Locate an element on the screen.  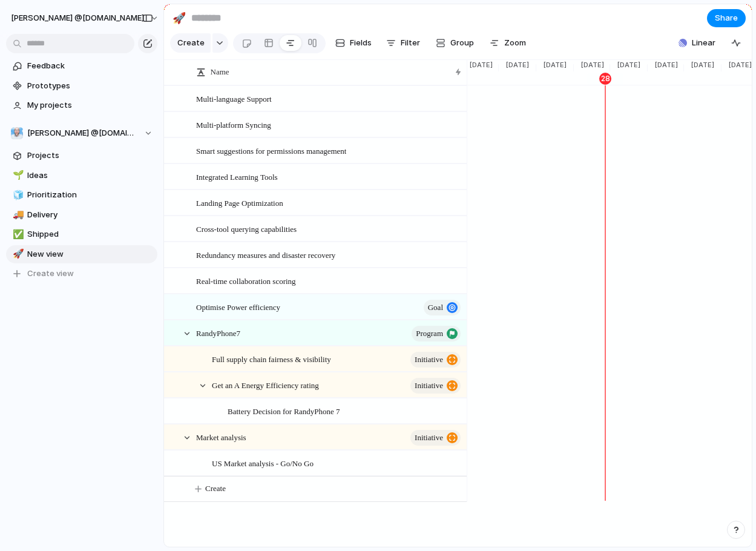
span: US Market analysis - Go/No Go is located at coordinates (263, 463).